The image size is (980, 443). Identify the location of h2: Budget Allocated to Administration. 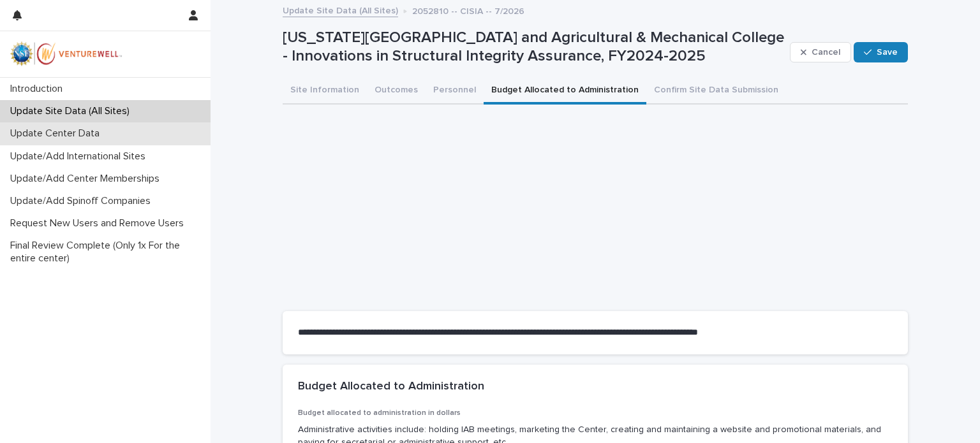
(391, 387).